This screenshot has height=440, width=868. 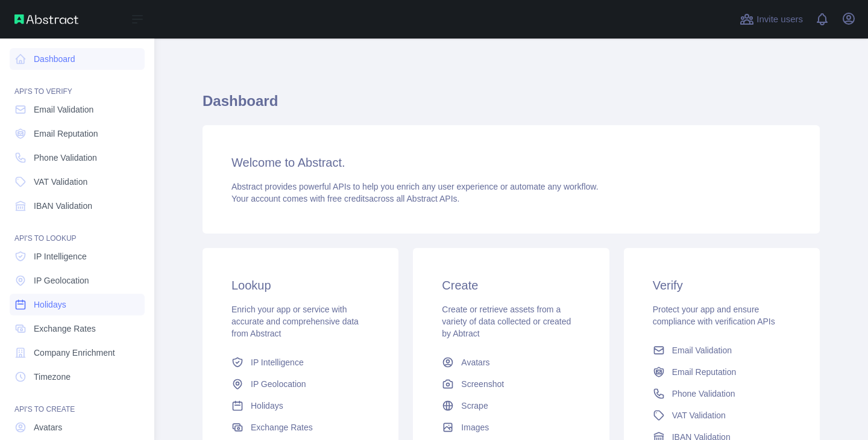 I want to click on span: Create or retrieve assets from a variety of data collected or created by Abtract, so click(x=507, y=322).